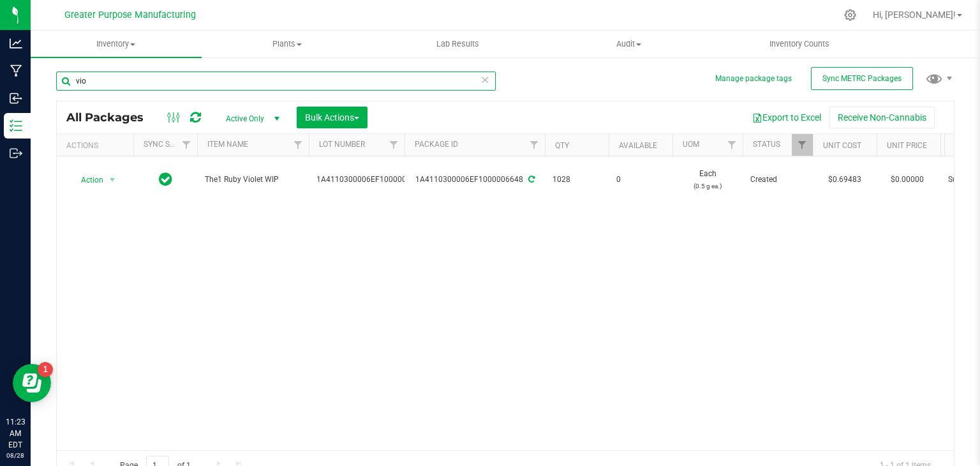  What do you see at coordinates (116, 44) in the screenshot?
I see `a: Inventory` at bounding box center [116, 44].